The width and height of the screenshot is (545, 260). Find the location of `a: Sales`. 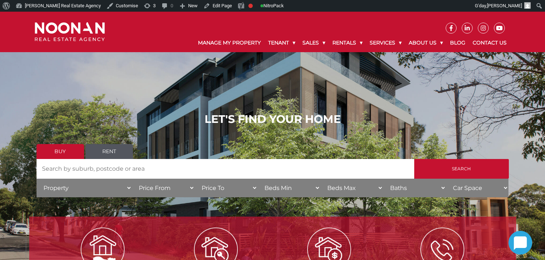

a: Sales is located at coordinates (314, 43).